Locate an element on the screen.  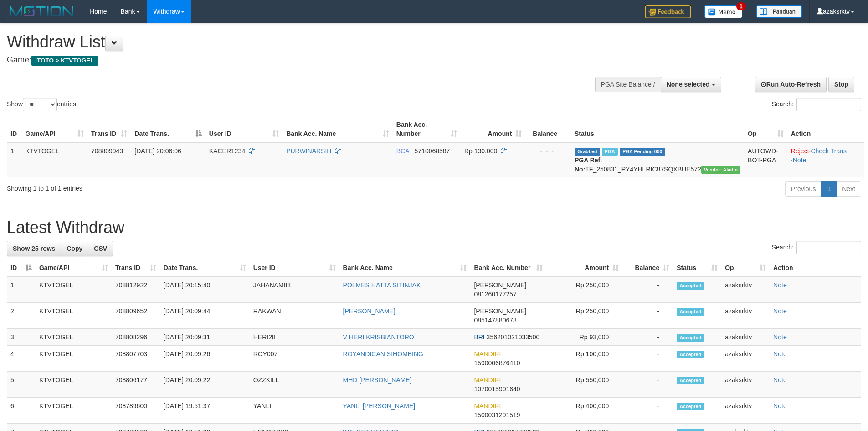
img: panduan.png is located at coordinates (779, 11).